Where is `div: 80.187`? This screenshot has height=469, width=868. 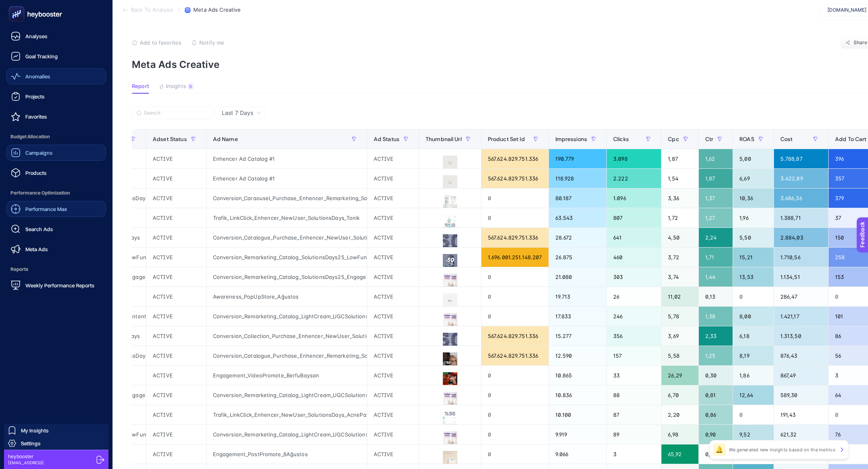
div: 80.187 is located at coordinates (578, 198).